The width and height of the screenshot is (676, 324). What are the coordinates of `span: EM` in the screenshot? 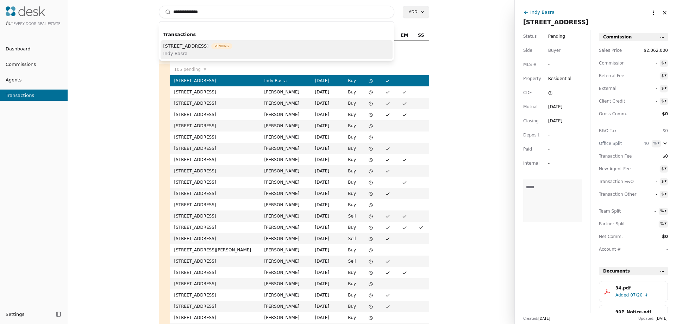 It's located at (405, 35).